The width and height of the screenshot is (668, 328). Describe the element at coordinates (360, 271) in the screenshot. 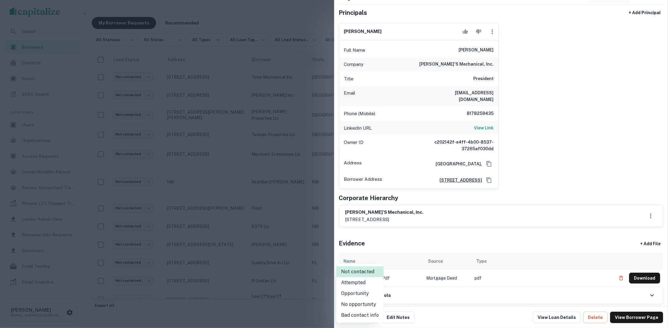

I see `li: Not contacted` at that location.